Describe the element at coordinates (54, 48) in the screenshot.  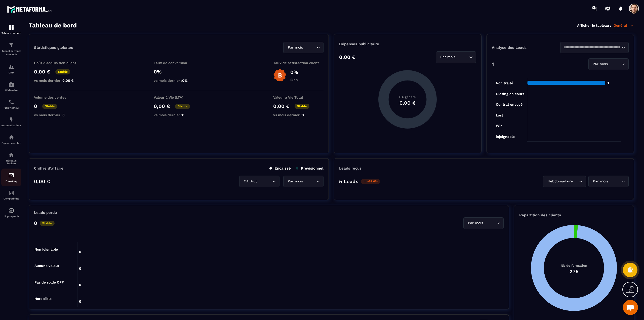
I see `p: Statistiques globales` at that location.